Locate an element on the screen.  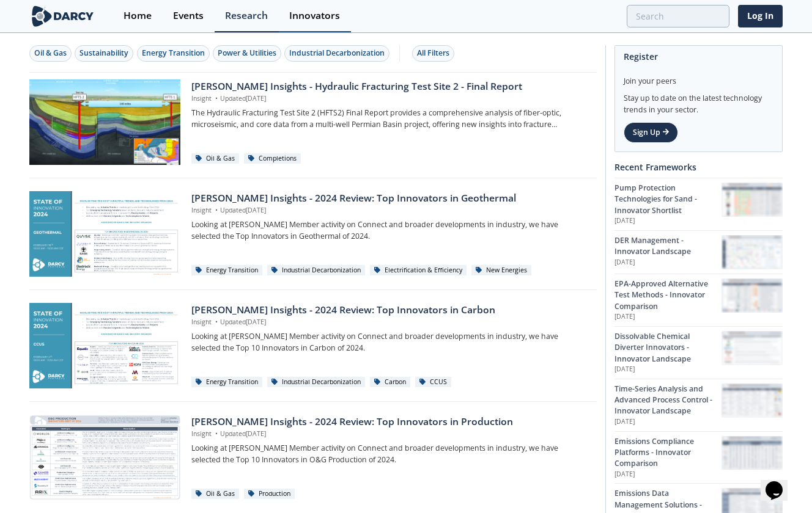
button: Sustainability is located at coordinates (104, 53).